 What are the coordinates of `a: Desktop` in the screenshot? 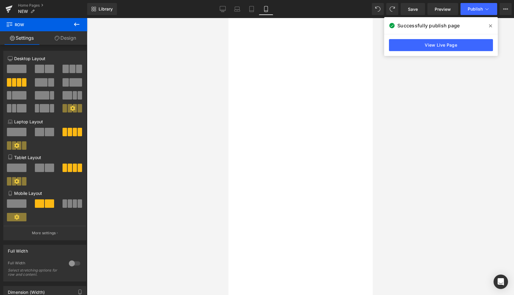 It's located at (223, 9).